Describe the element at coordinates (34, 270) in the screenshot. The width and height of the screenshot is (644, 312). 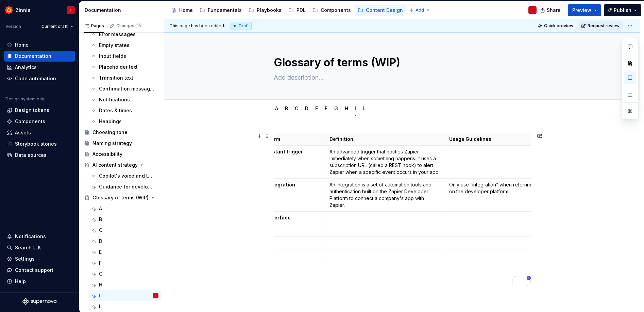
I see `div: Contact support` at that location.